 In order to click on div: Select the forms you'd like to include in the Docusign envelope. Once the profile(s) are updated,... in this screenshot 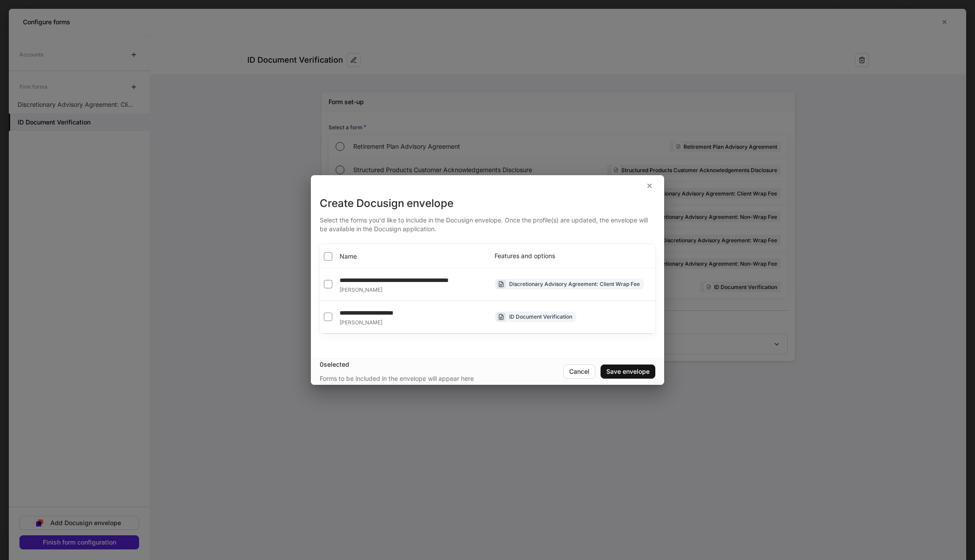, I will do `click(488, 222)`.